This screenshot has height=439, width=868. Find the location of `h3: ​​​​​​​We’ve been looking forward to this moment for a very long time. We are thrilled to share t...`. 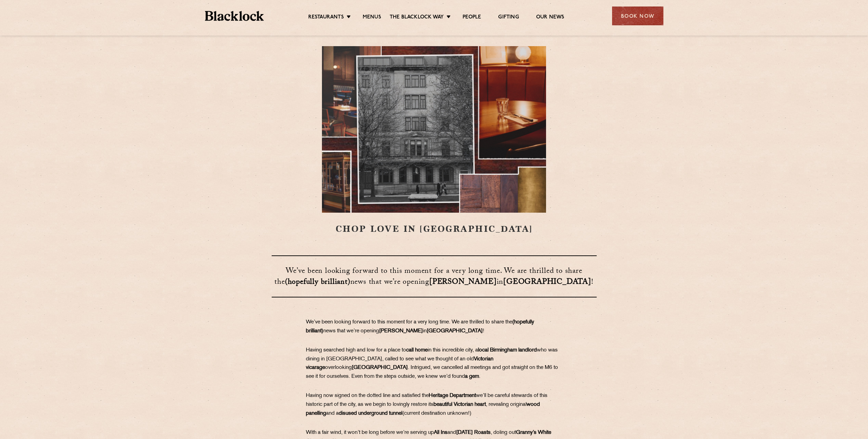

h3: ​​​​​​​We’ve been looking forward to this moment for a very long time. We are thrilled to share t... is located at coordinates (434, 276).